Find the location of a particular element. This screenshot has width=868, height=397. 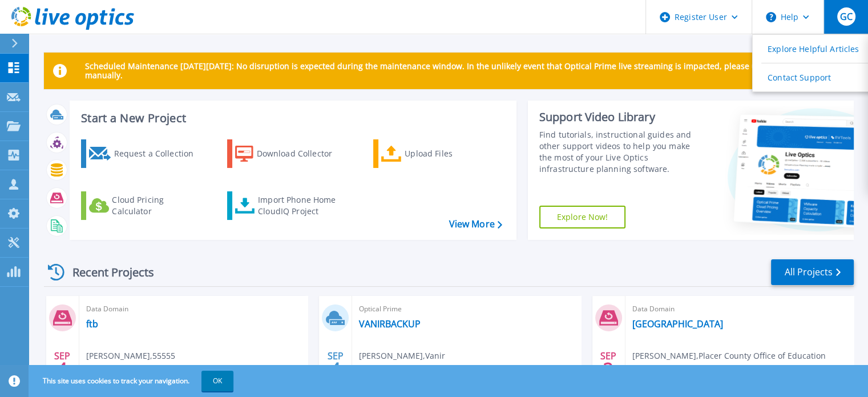

div: Recent Projects is located at coordinates (107, 272).